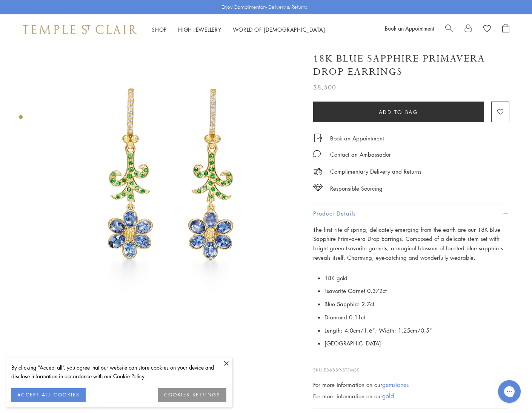 The image size is (532, 413). Describe the element at coordinates (412, 366) in the screenshot. I see `p: SKU:` at that location.